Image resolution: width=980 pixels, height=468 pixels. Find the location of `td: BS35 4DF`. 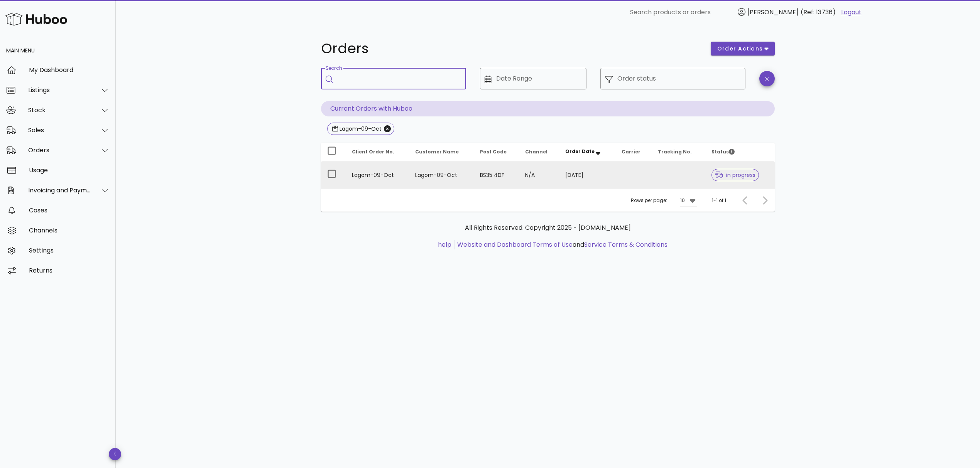

td: BS35 4DF is located at coordinates (496, 175).